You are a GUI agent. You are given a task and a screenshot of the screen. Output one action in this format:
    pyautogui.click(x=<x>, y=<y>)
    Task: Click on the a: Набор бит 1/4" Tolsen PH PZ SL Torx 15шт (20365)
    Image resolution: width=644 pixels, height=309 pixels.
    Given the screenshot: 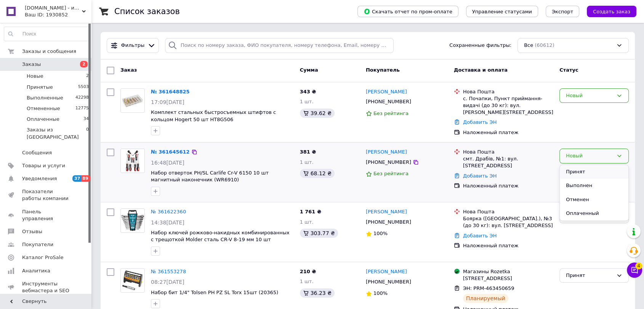 What is the action you would take?
    pyautogui.click(x=215, y=292)
    